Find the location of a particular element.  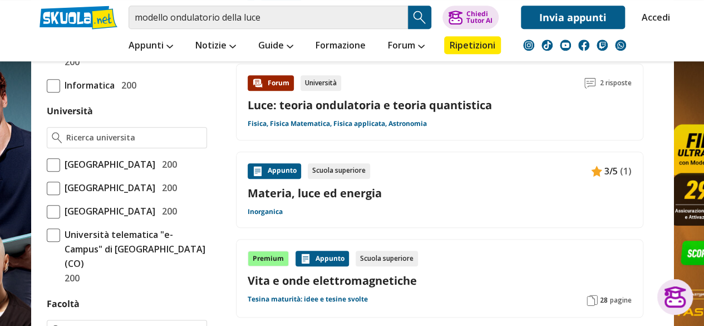

a: Inorganica is located at coordinates (265, 211).